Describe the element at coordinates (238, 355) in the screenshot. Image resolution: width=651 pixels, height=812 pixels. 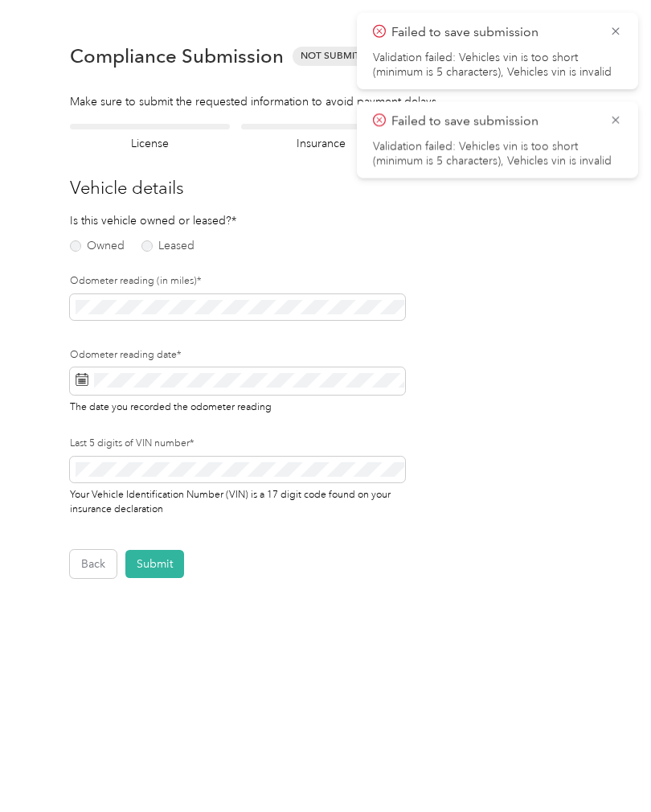
I see `label: Odometer reading date*` at that location.